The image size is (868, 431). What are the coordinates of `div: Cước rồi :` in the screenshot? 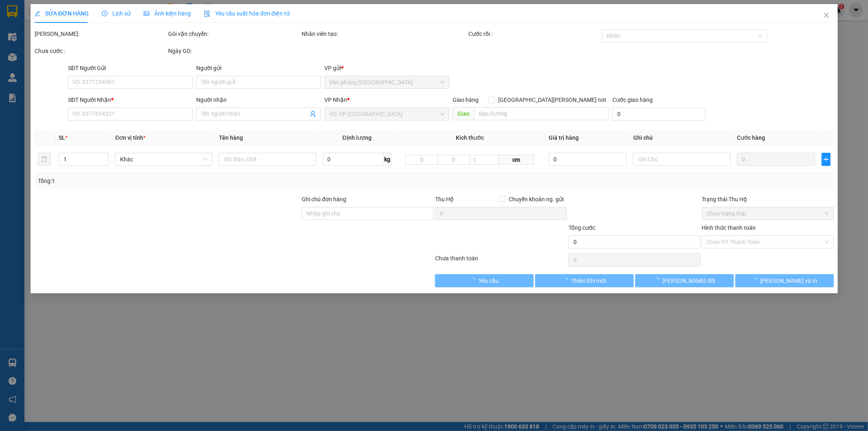 It's located at (534, 34).